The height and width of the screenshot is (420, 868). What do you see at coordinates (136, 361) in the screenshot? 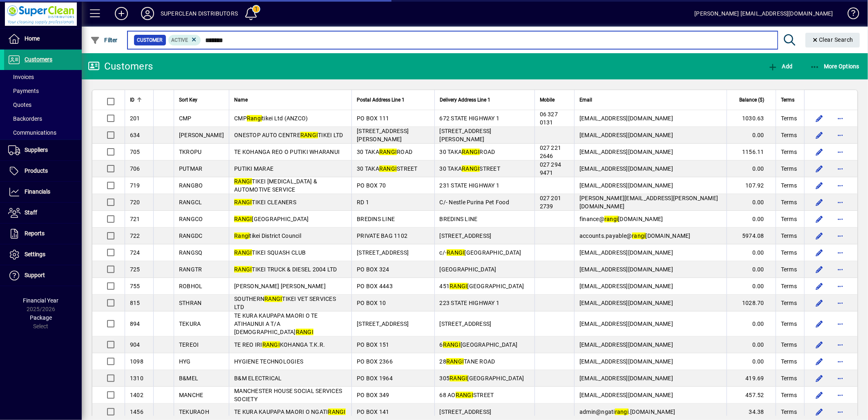
I see `span: 1098` at bounding box center [136, 361].